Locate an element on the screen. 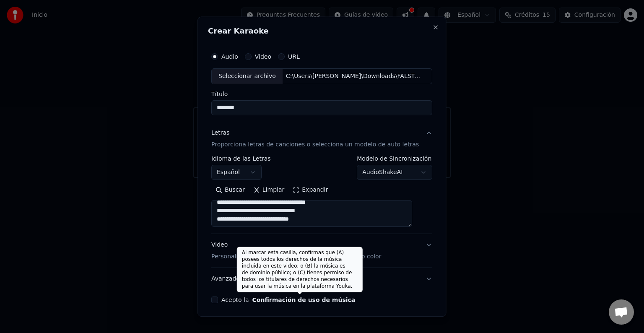  button: Acepto la is located at coordinates (304, 300).